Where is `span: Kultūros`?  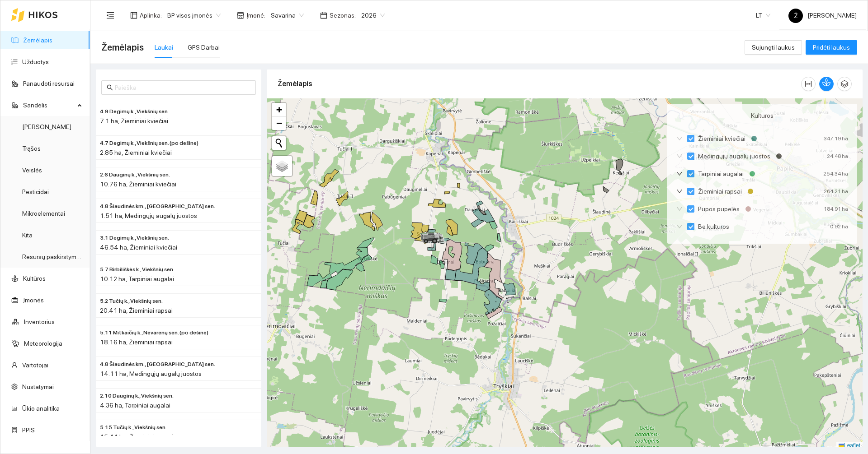 span: Kultūros is located at coordinates (762, 115).